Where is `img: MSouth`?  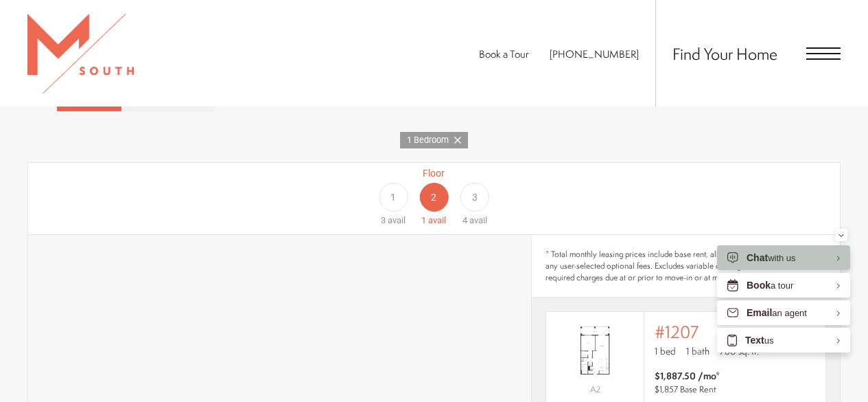
img: MSouth is located at coordinates (80, 53).